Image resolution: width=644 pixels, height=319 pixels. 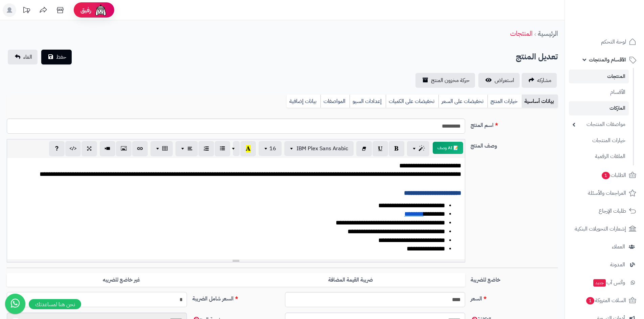 What do you see at coordinates (26, 11) in the screenshot?
I see `a: تحديثات المنصة` at bounding box center [26, 11].